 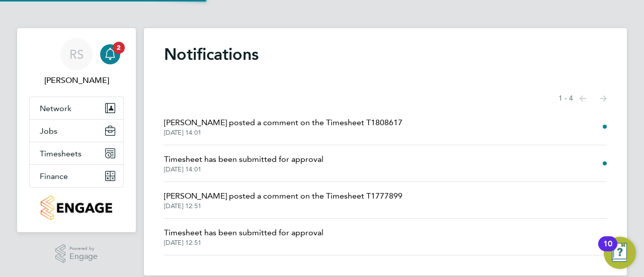 What do you see at coordinates (84, 257) in the screenshot?
I see `span: Engage` at bounding box center [84, 257].